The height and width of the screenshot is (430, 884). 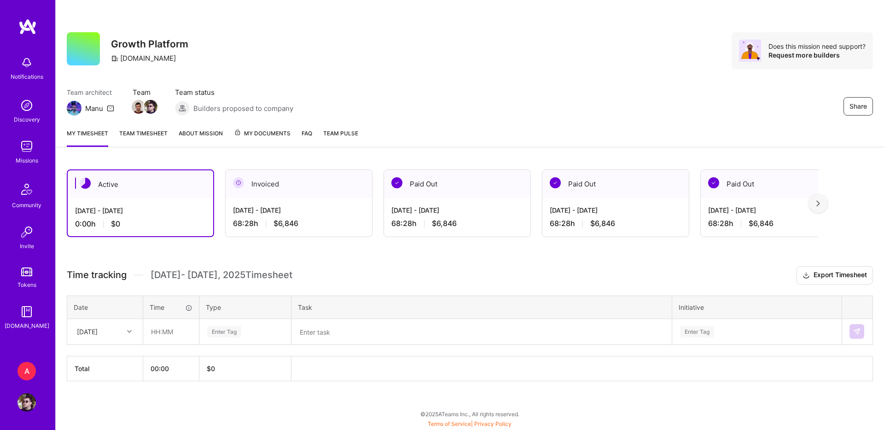 I want to click on input: HH:MM, so click(x=171, y=332).